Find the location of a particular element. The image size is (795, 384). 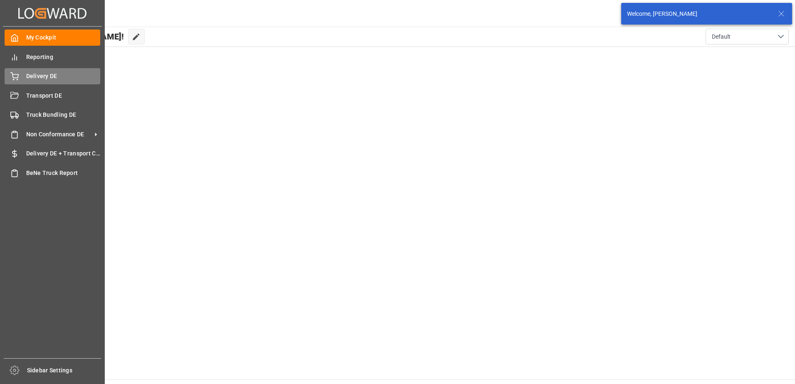

a: Reporting is located at coordinates (52, 57).